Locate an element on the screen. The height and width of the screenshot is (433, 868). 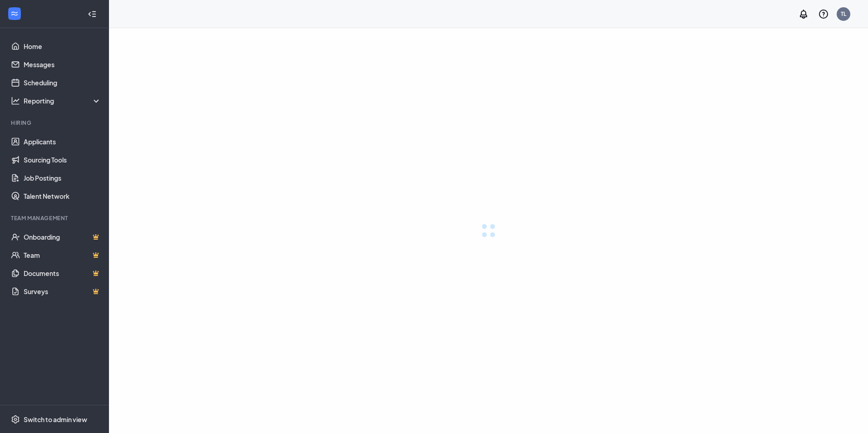
div: Team Management is located at coordinates (55, 218).